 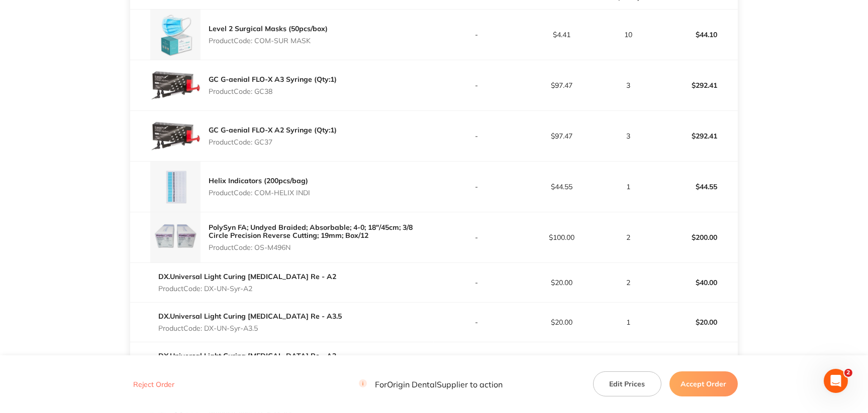 I want to click on img: YmFpdWk2bA, so click(x=175, y=136).